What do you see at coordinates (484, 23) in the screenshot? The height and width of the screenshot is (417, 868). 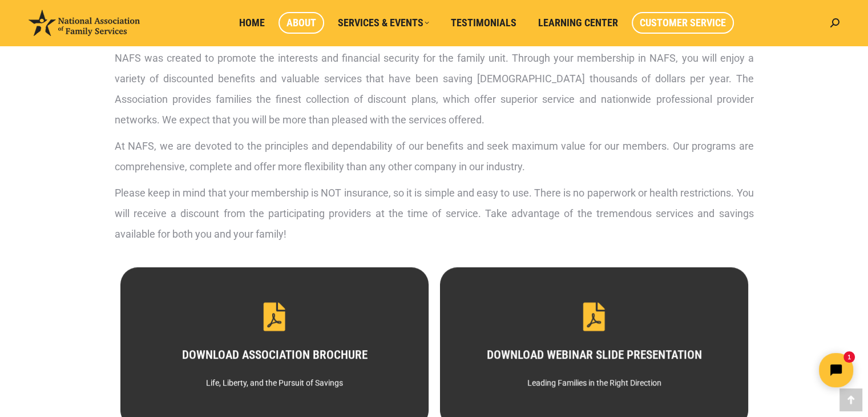 I see `a: Testimonials` at bounding box center [484, 23].